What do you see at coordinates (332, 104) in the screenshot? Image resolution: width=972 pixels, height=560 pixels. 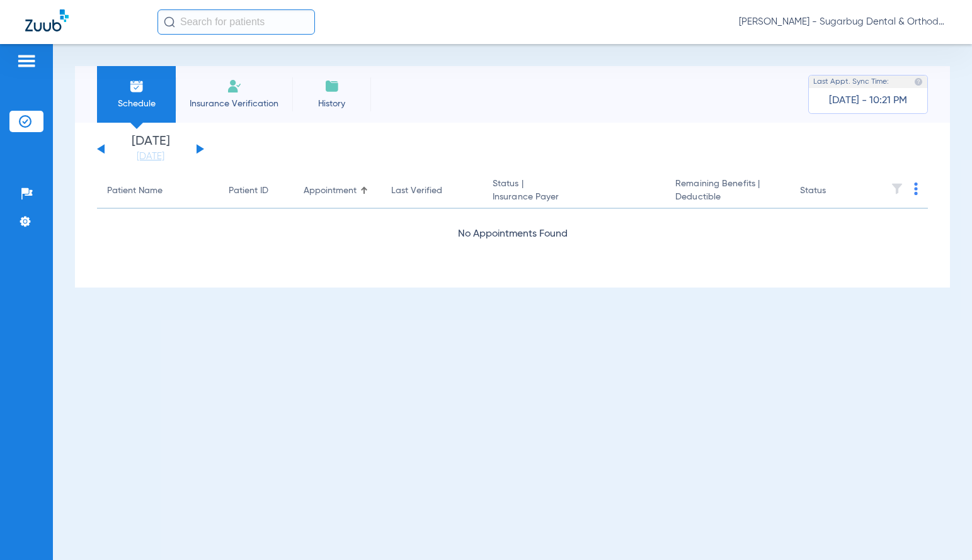 I see `span: History` at bounding box center [332, 104].